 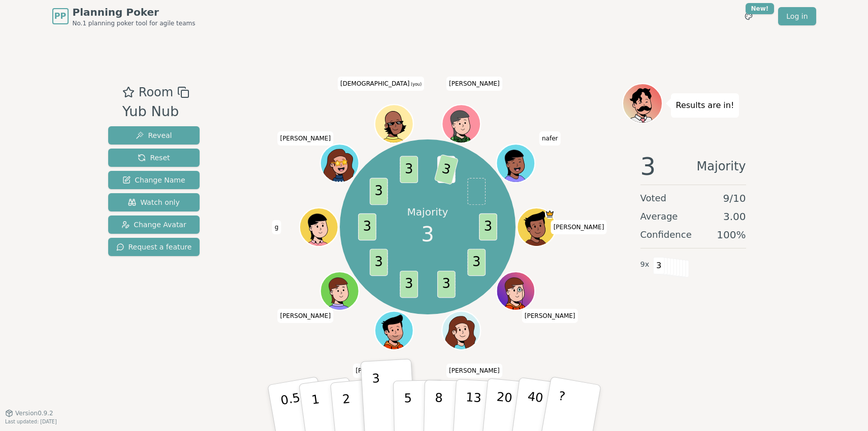 I want to click on span: 3.00, so click(x=734, y=217).